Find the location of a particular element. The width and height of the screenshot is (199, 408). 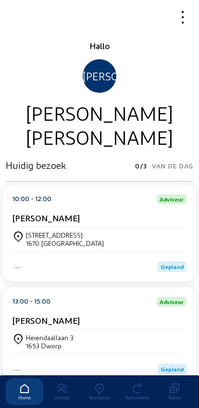

div: Home is located at coordinates (25, 397).